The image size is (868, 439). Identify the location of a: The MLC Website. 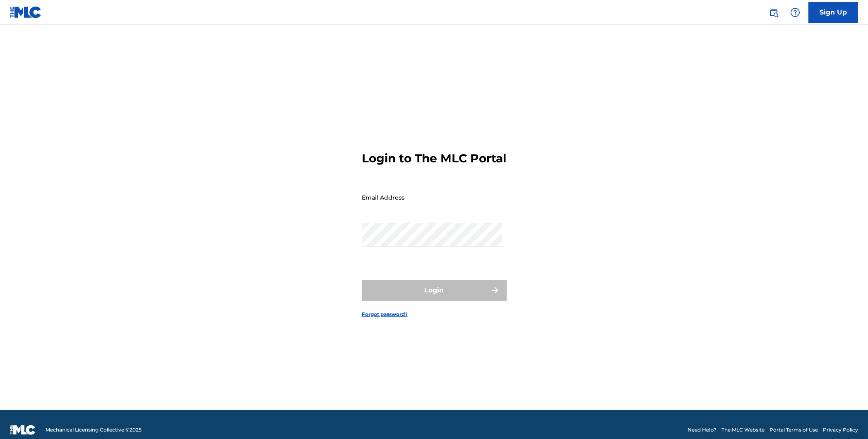
(743, 430).